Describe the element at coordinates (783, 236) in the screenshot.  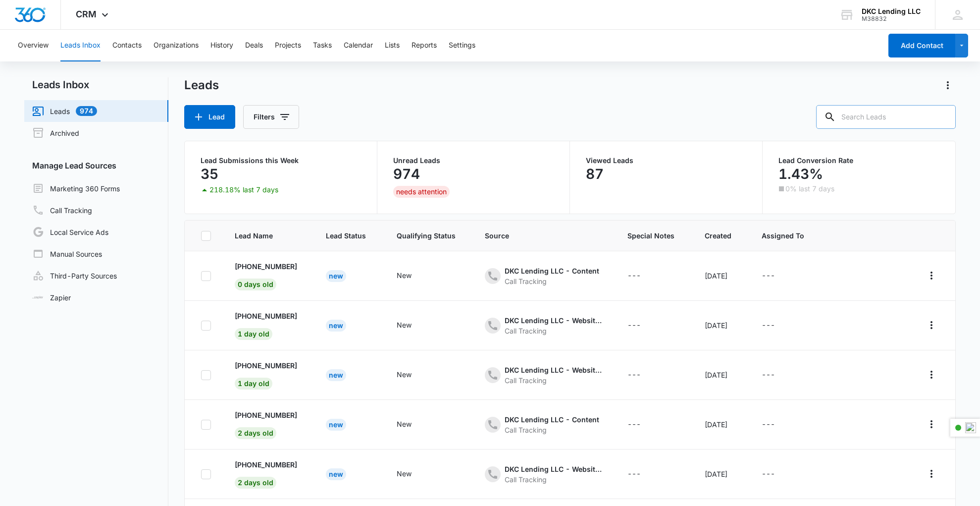
I see `span: Assigned To` at that location.